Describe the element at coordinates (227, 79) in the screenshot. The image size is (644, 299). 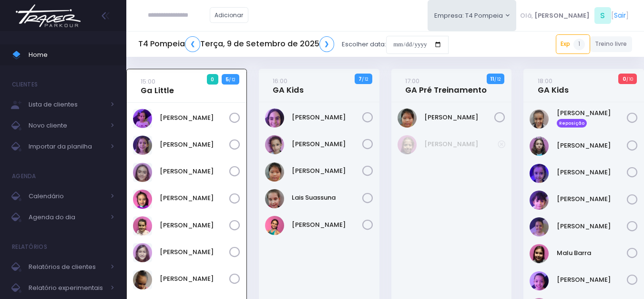
I see `strong: 5` at that location.